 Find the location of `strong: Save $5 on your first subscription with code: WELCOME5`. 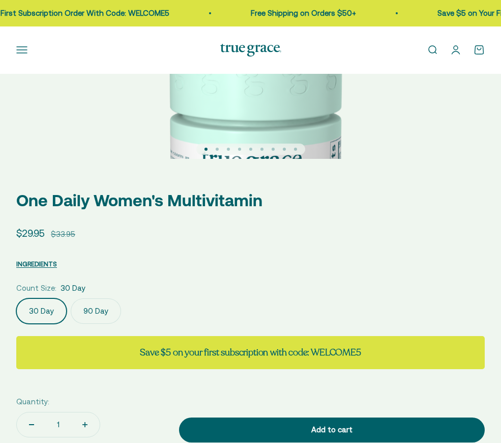

strong: Save $5 on your first subscription with code: WELCOME5 is located at coordinates (250, 352).